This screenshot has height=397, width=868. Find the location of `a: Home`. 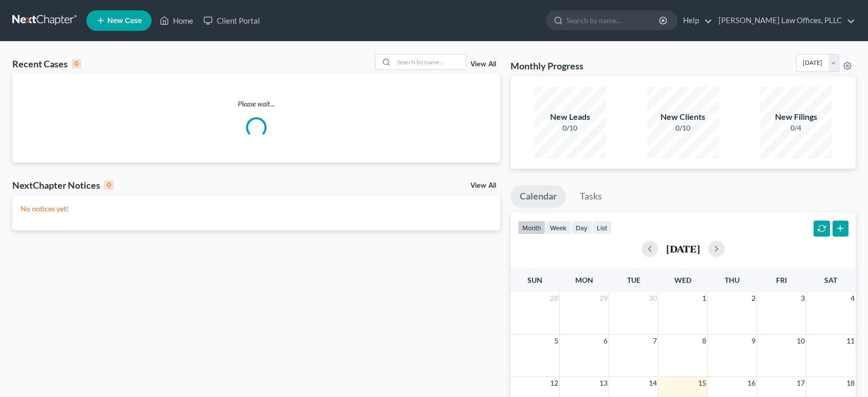

a: Home is located at coordinates (176, 21).